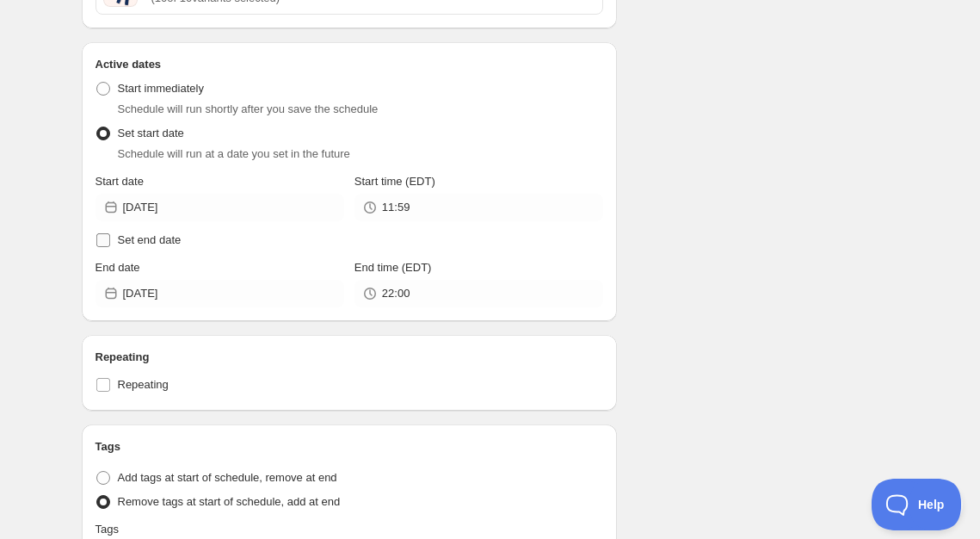 This screenshot has height=539, width=980. Describe the element at coordinates (350, 357) in the screenshot. I see `h2: Repeating` at that location.